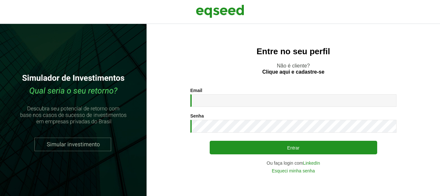 The height and width of the screenshot is (196, 440). What do you see at coordinates (294, 147) in the screenshot?
I see `button: Entrar` at bounding box center [294, 147].